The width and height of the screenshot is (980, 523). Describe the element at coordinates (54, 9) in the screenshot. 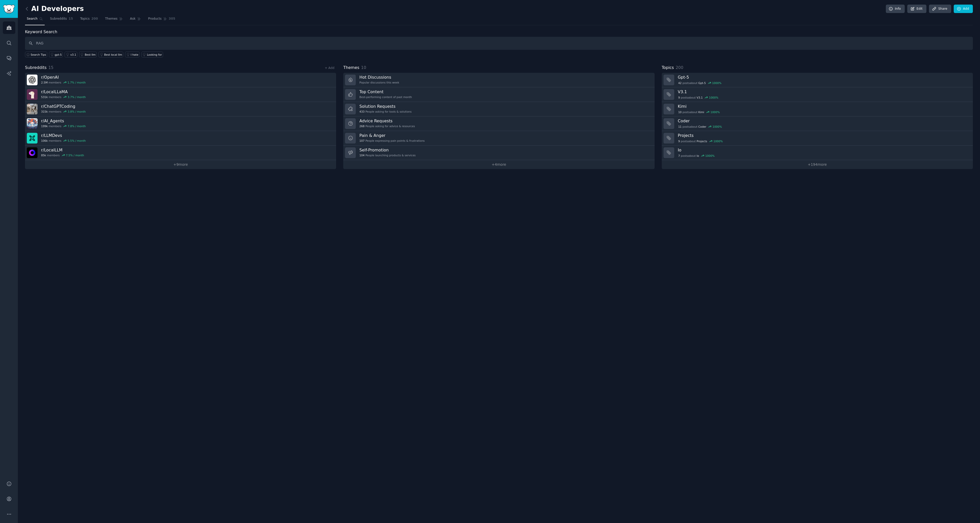

I see `h2: AI Developers` at that location.